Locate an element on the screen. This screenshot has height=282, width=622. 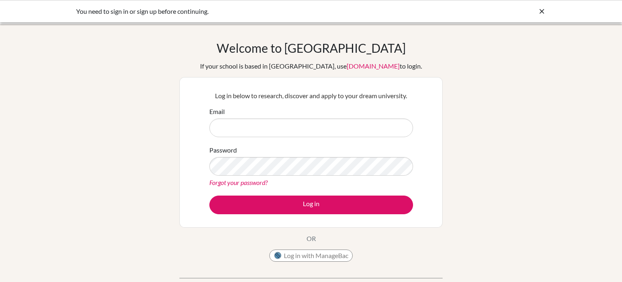
label: Password is located at coordinates (223, 150).